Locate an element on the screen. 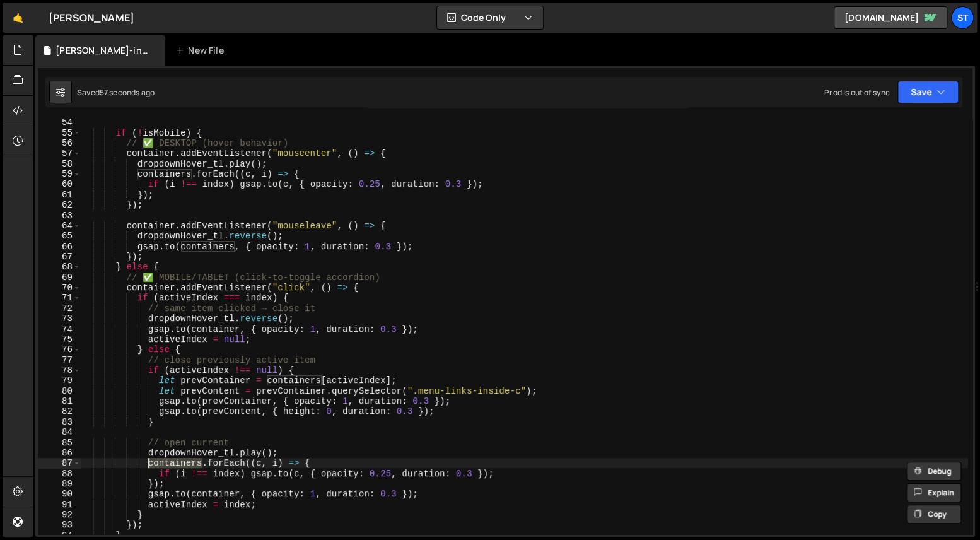  div: 69 is located at coordinates (59, 278).